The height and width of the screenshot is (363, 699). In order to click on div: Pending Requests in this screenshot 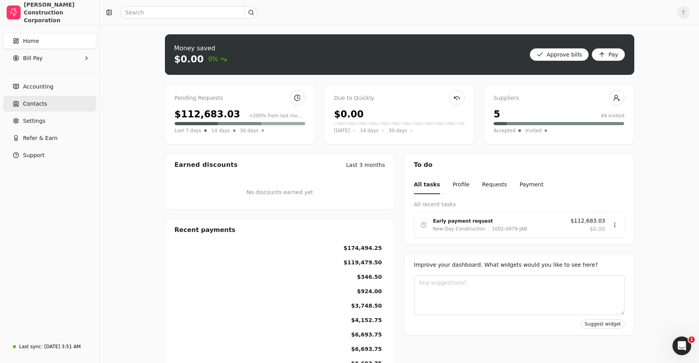, I will do `click(240, 98)`.